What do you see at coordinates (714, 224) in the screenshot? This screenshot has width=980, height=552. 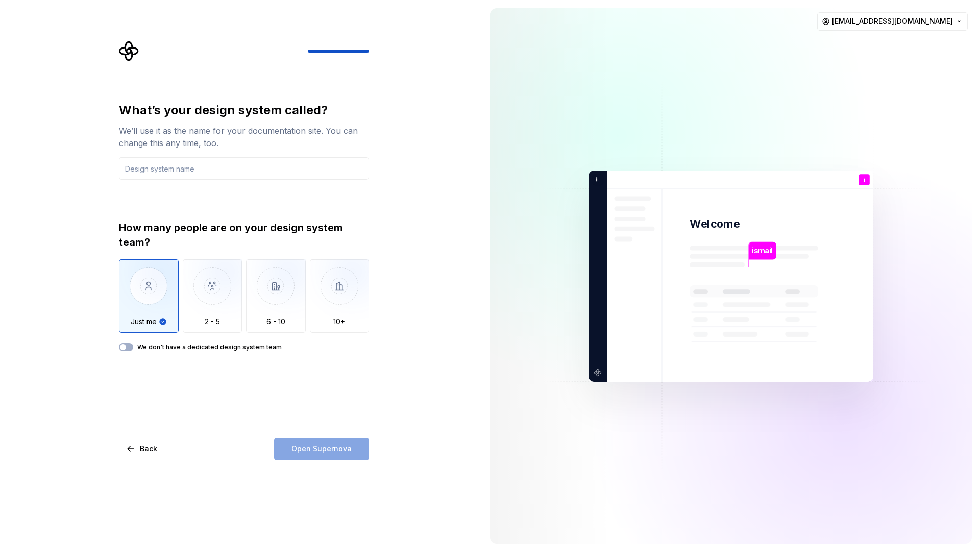 I see `p: Welcome` at bounding box center [714, 224].